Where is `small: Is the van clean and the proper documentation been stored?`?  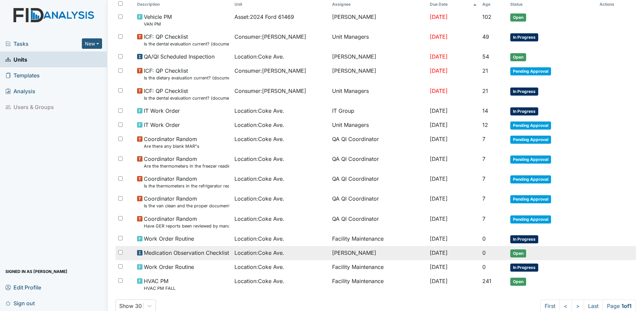 small: Is the van clean and the proper documentation been stored? is located at coordinates (187, 206).